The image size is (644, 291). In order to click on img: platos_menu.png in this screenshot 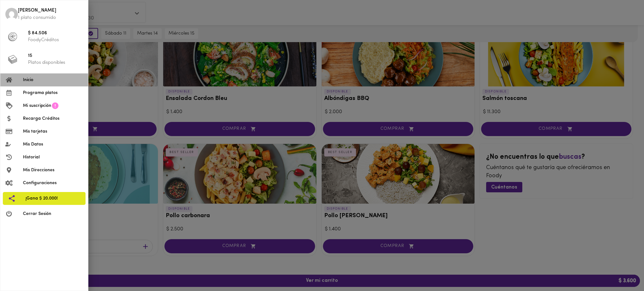, I will do `click(13, 59)`.